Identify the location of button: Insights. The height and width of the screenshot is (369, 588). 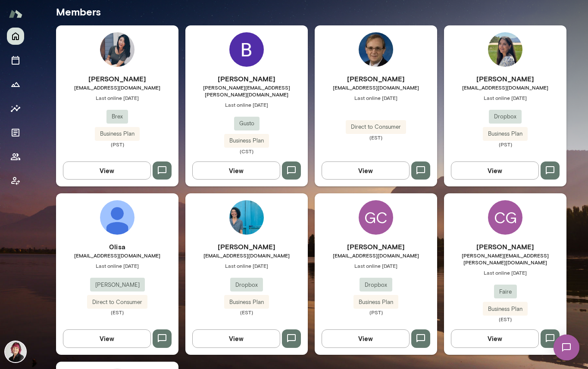
(15, 109).